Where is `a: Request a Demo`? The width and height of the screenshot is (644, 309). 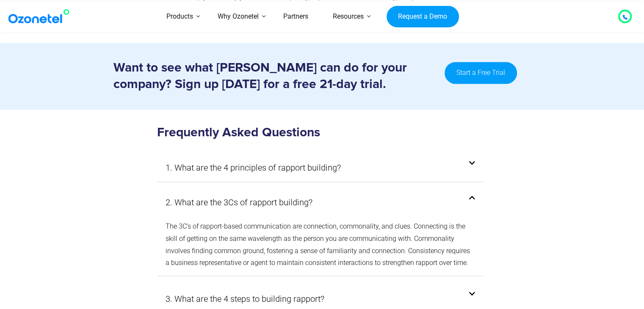
a: Request a Demo is located at coordinates (423, 17).